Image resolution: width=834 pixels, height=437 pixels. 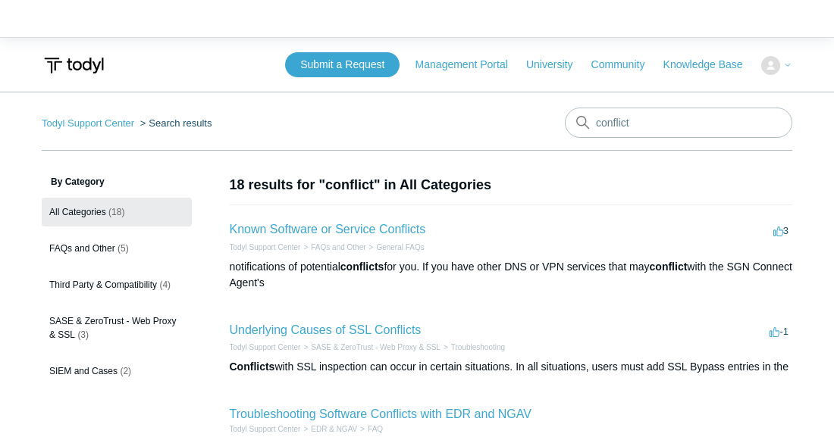 What do you see at coordinates (472, 347) in the screenshot?
I see `li: Troubleshooting` at bounding box center [472, 347].